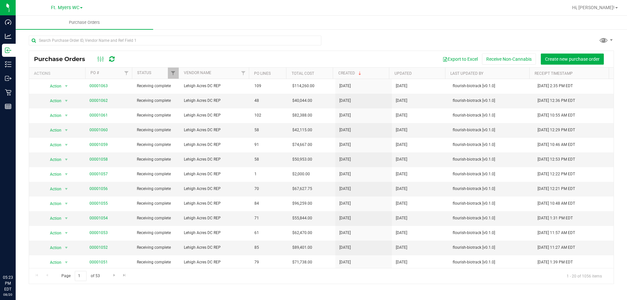 The width and height of the screenshot is (627, 300). What do you see at coordinates (509, 59) in the screenshot?
I see `button: Receive Non-Cannabis` at bounding box center [509, 59].